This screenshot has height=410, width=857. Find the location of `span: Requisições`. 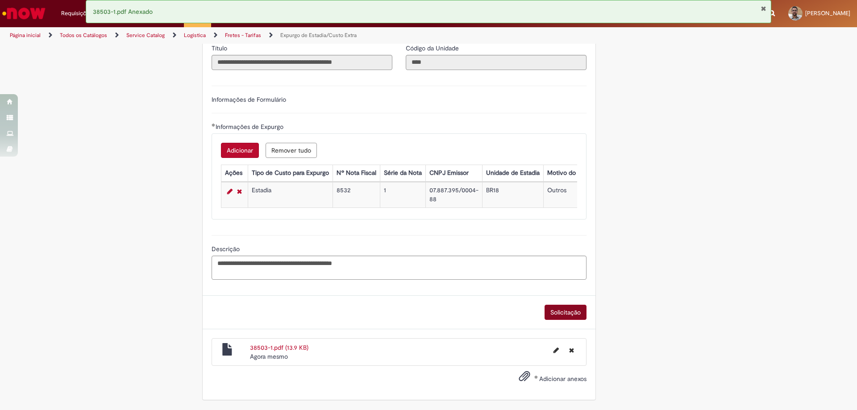

span: Requisições is located at coordinates (77, 13).